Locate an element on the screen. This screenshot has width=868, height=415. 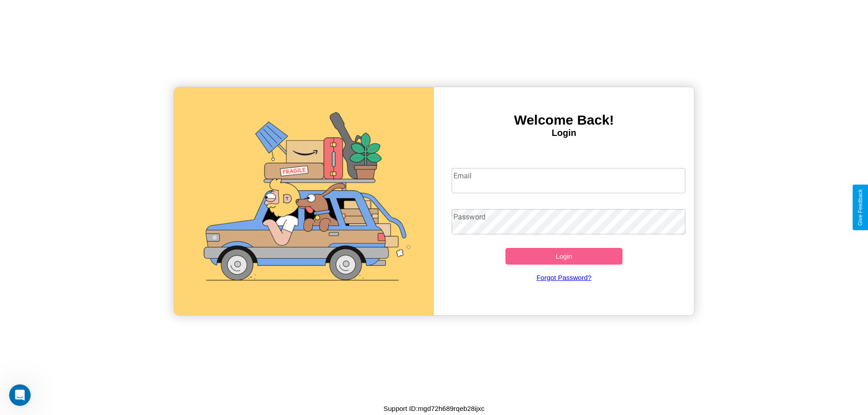
a: Forgot Password? is located at coordinates (564, 278).